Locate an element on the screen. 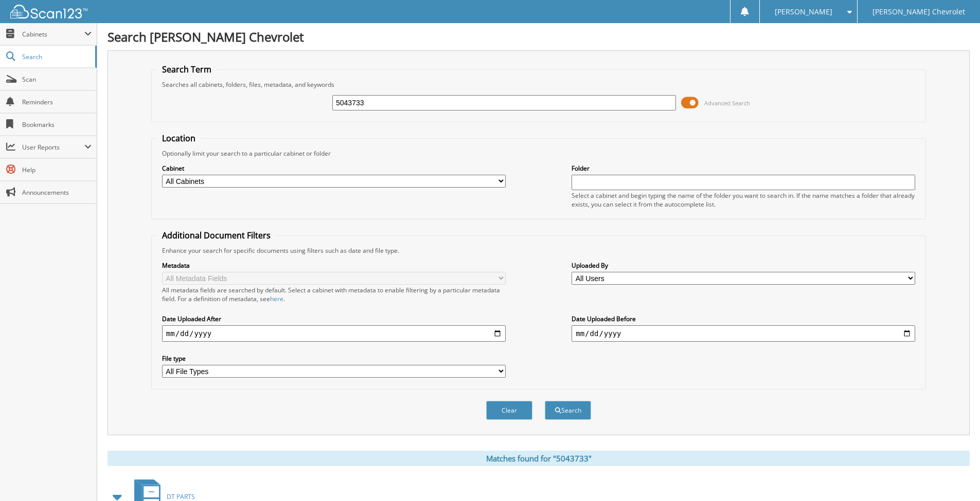 Image resolution: width=980 pixels, height=501 pixels. span: Search is located at coordinates (56, 57).